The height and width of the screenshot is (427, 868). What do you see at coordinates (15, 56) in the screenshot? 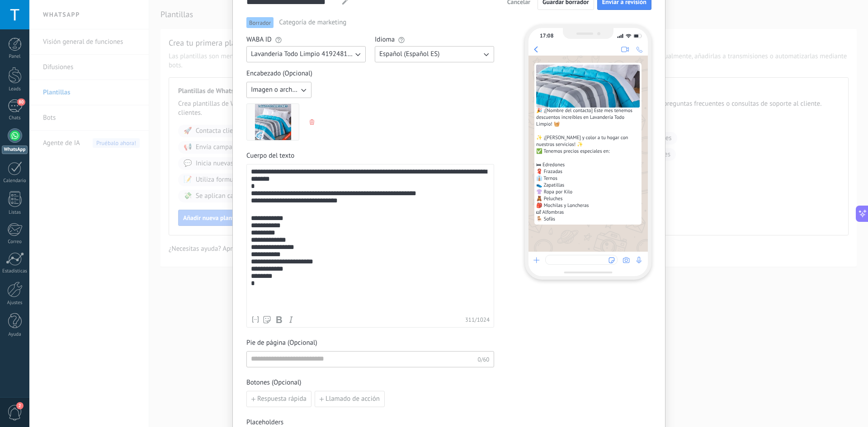
I see `div: Panel` at bounding box center [15, 56].